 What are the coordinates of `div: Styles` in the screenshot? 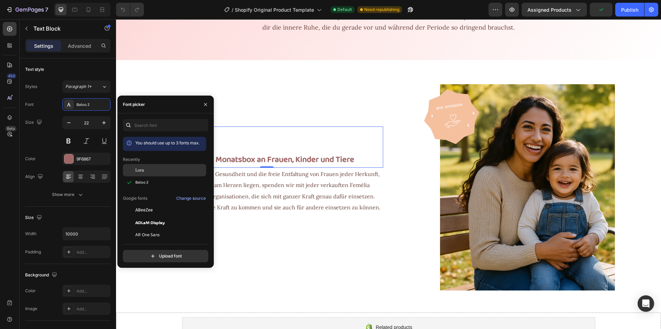 It's located at (31, 87).